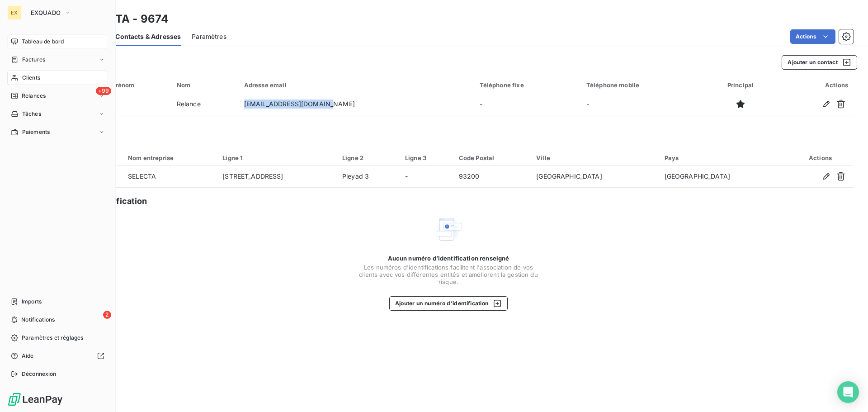 This screenshot has width=868, height=412. I want to click on span: Aucun numéro d’identification renseigné, so click(448, 258).